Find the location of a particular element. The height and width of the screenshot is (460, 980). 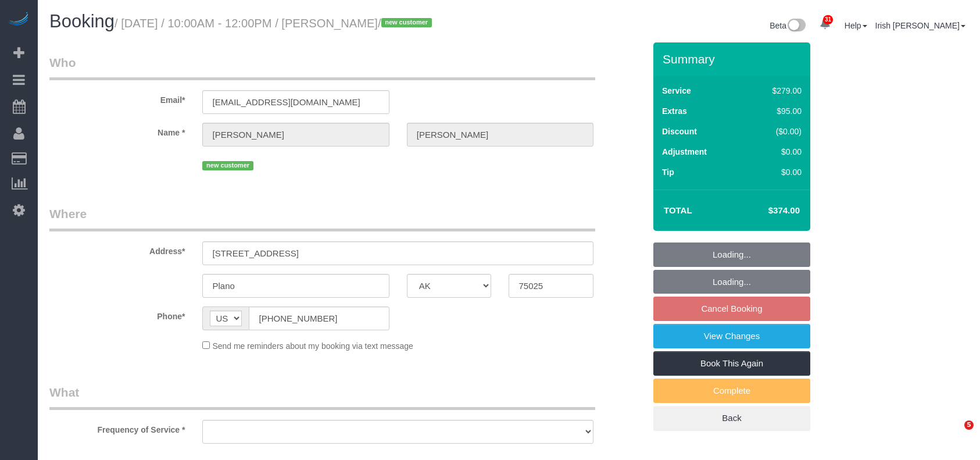

input: Phone* is located at coordinates (318, 318).